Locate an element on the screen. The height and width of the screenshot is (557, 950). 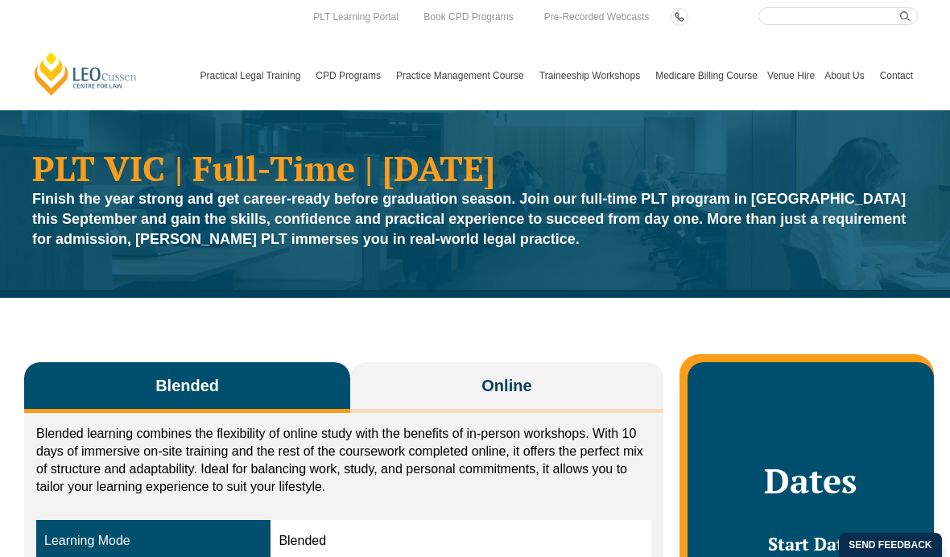
div: Blended is located at coordinates (461, 541).